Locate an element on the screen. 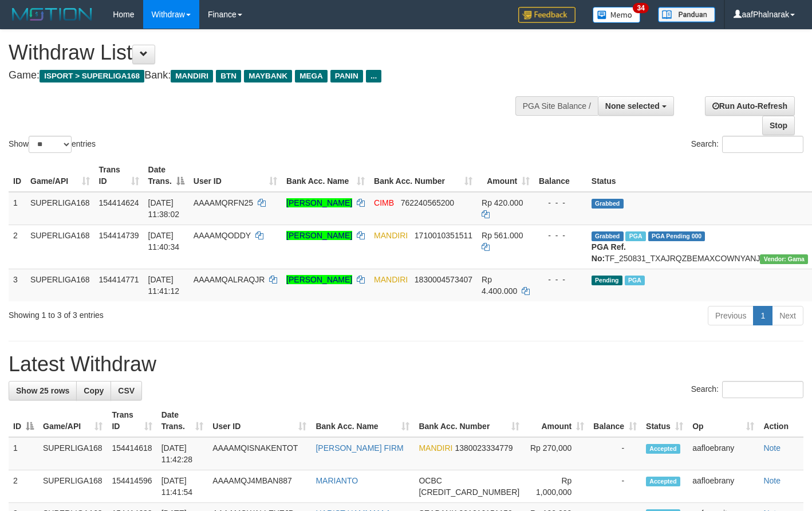 The height and width of the screenshot is (511, 812). img: Button%20Memo.svg is located at coordinates (616, 15).